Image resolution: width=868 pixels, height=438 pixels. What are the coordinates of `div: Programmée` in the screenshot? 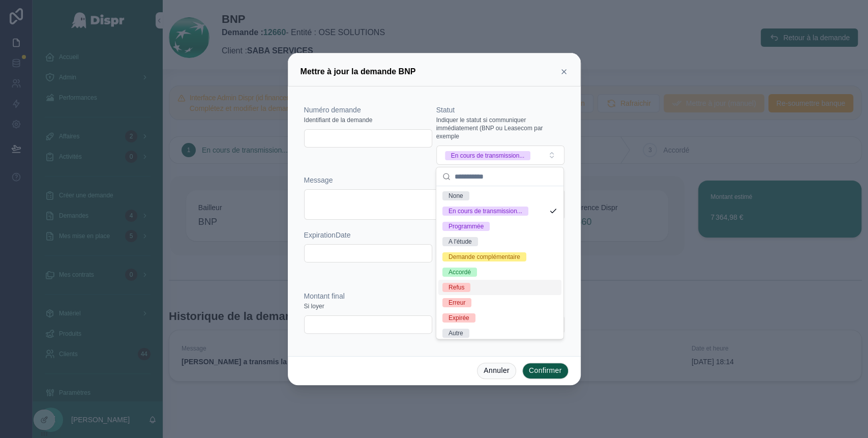 It's located at (466, 226).